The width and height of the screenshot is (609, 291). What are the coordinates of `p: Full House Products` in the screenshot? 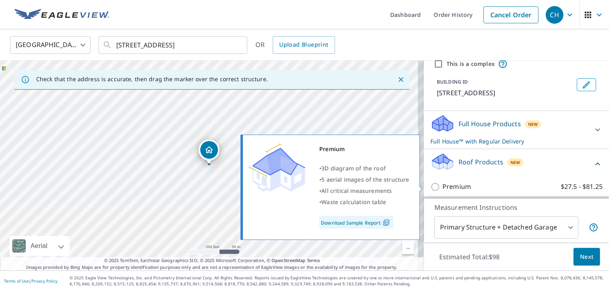 It's located at (489, 124).